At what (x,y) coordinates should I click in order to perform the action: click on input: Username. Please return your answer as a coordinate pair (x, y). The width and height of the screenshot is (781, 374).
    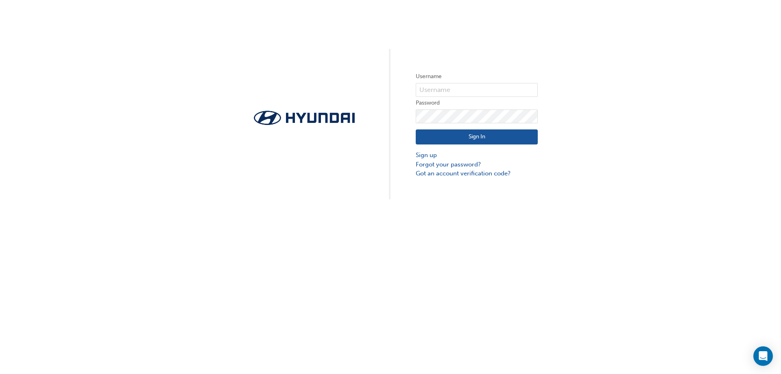
    Looking at the image, I should click on (477, 90).